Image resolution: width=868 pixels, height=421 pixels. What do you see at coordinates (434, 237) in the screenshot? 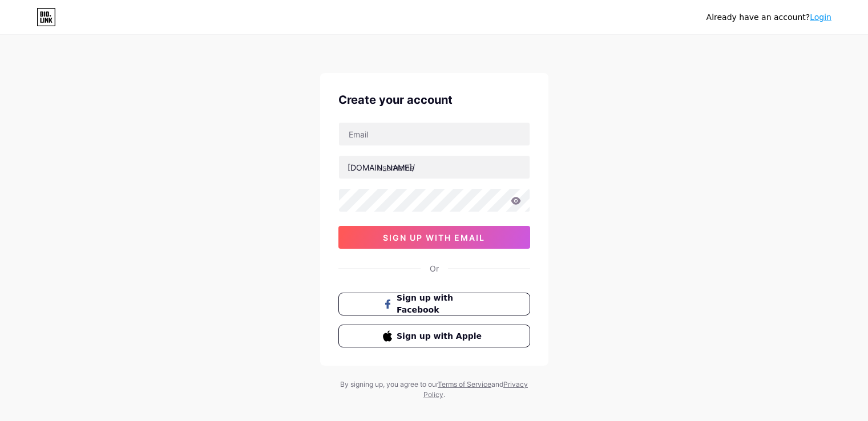
I see `span: sign up with email` at bounding box center [434, 237].